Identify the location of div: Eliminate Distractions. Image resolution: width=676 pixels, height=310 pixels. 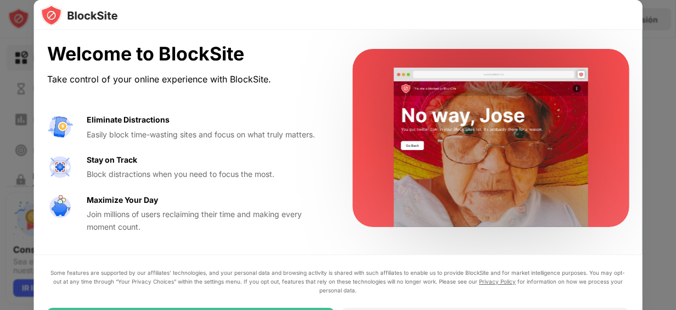
(128, 120).